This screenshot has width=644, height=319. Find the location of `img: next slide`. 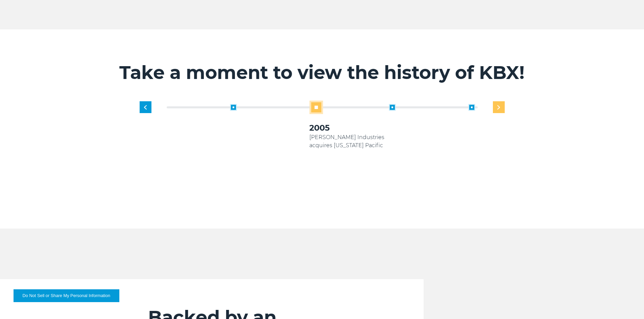

img: next slide is located at coordinates (499, 107).